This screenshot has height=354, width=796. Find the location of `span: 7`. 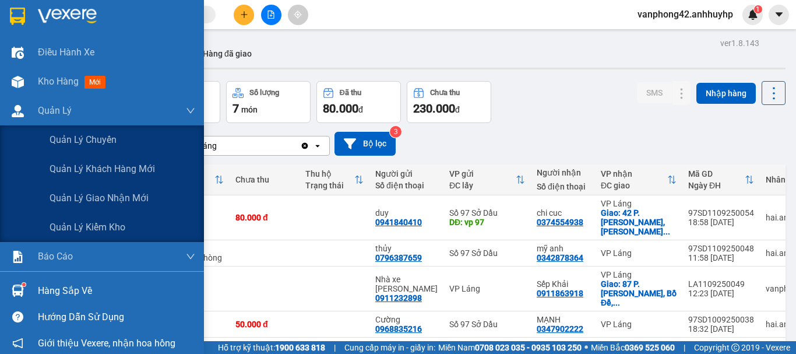

span: 7 is located at coordinates (235, 108).